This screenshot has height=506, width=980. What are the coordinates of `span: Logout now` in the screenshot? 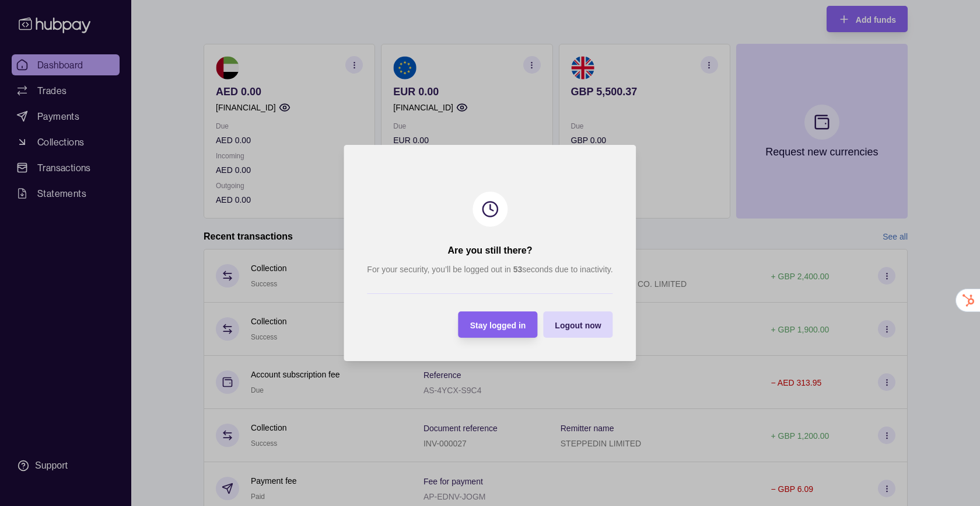 It's located at (578, 325).